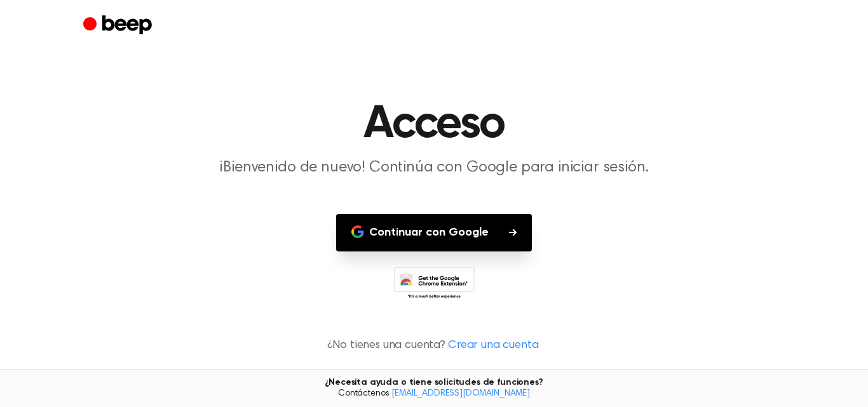 The image size is (868, 407). Describe the element at coordinates (434, 382) in the screenshot. I see `font: ¿Necesita ayuda o tiene solicitudes de funciones?` at that location.